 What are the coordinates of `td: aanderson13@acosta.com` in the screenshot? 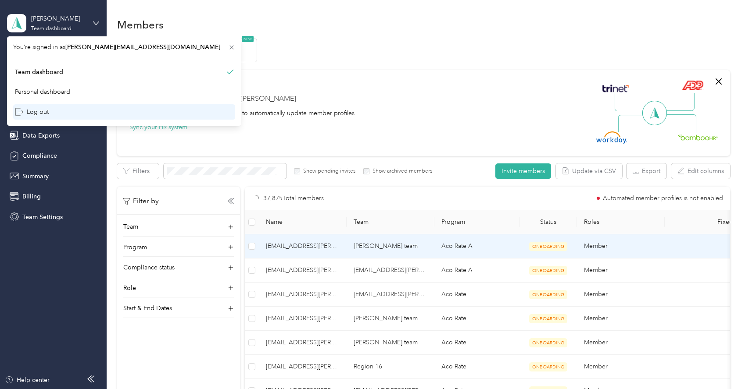 It's located at (303, 343).